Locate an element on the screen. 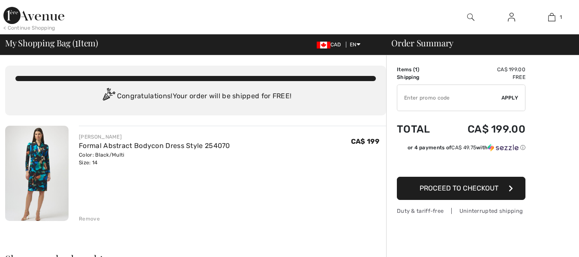 This screenshot has height=257, width=579. img: My Info is located at coordinates (512, 17).